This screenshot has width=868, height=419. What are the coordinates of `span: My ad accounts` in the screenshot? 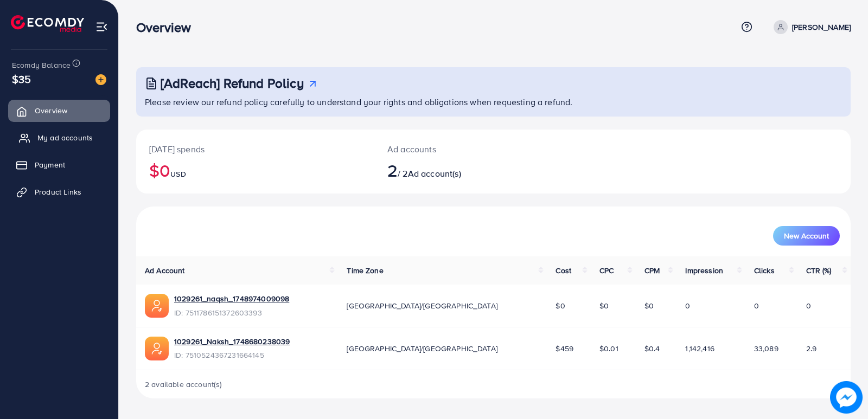 It's located at (65, 138).